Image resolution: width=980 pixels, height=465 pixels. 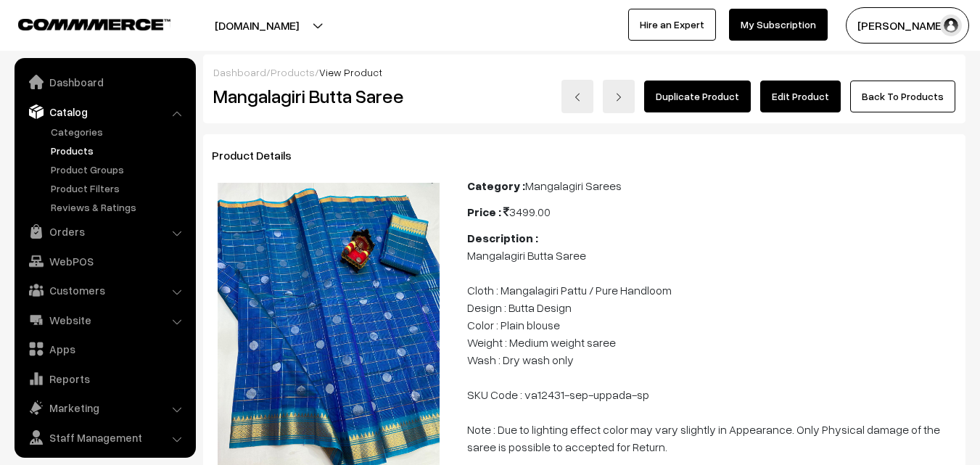 I want to click on a: Orders, so click(x=105, y=232).